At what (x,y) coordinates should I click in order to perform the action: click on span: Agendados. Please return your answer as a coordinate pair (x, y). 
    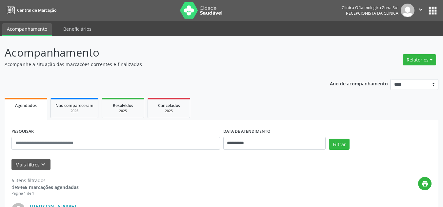
    Looking at the image, I should click on (26, 106).